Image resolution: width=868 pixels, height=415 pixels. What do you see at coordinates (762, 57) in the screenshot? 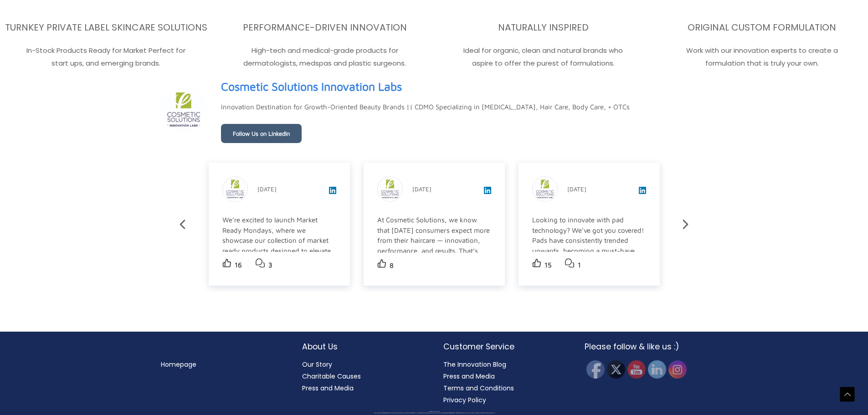
I see `p: Work with our innovation experts to create a formulation that is truly your own.` at bounding box center [762, 57].